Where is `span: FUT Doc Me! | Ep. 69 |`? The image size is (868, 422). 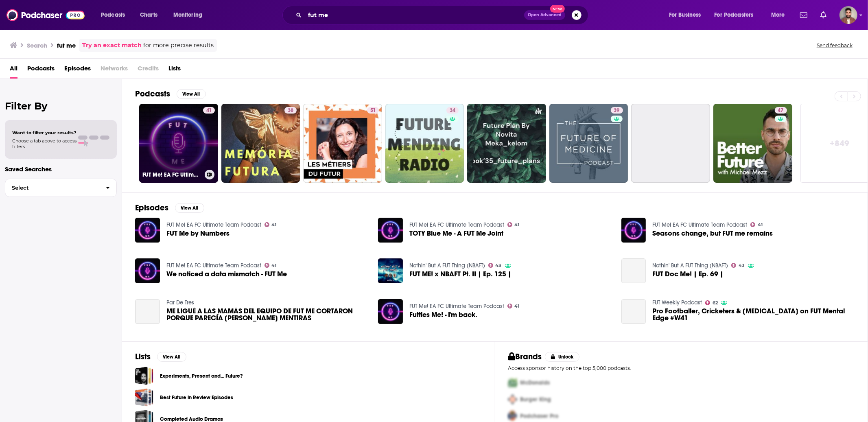 span: FUT Doc Me! | Ep. 69 | is located at coordinates (688, 274).